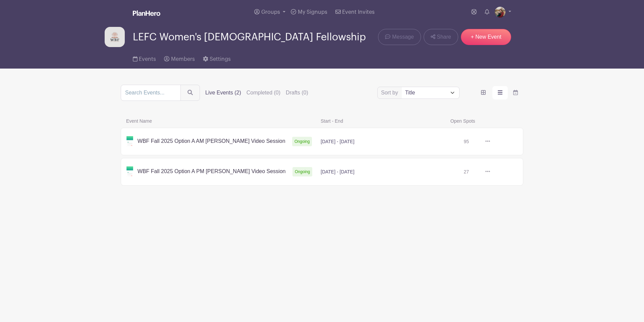 Image resolution: width=644 pixels, height=322 pixels. I want to click on a: Settings, so click(217, 58).